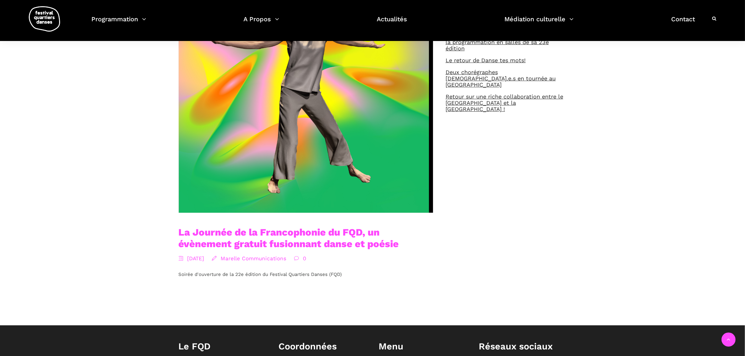  I want to click on a: Marelle Communications, so click(254, 259).